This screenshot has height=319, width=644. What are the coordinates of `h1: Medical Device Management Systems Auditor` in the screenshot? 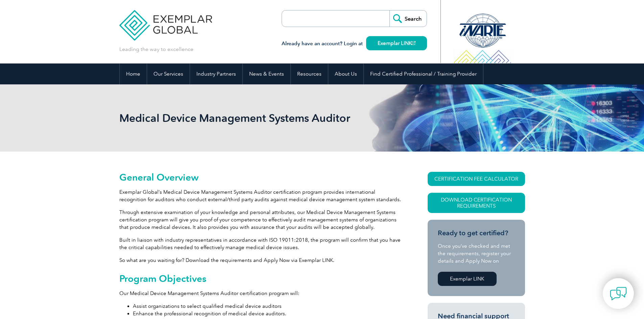 It's located at (249, 118).